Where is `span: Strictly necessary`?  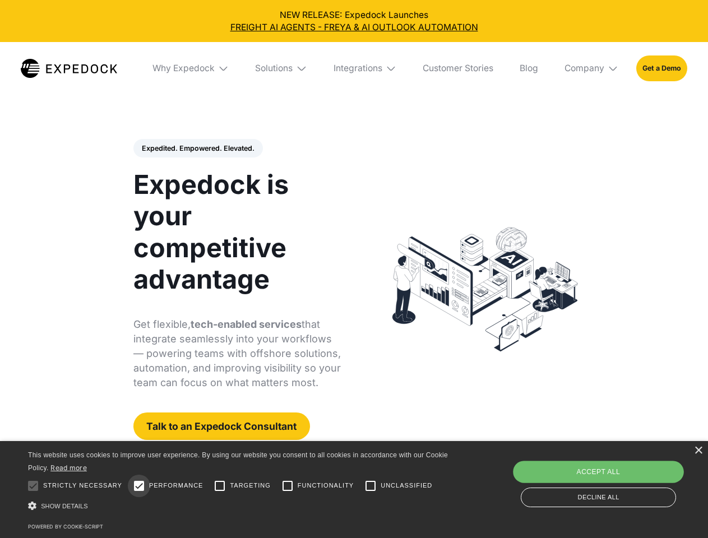 span: Strictly necessary is located at coordinates (82, 485).